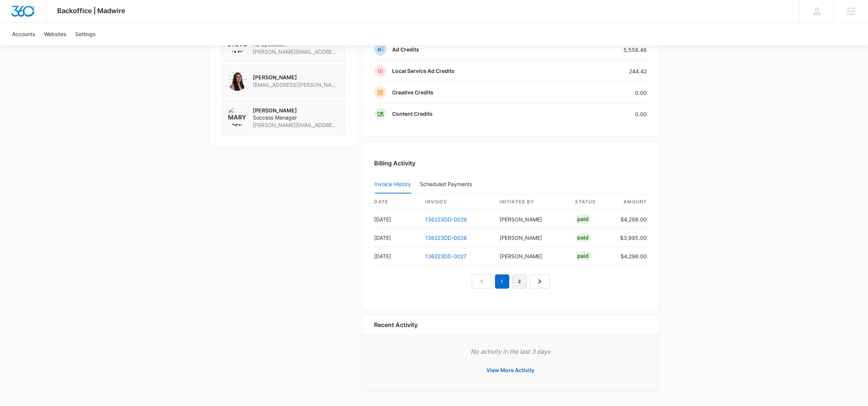 The height and width of the screenshot is (406, 868). What do you see at coordinates (592, 202) in the screenshot?
I see `th: status` at bounding box center [592, 202].